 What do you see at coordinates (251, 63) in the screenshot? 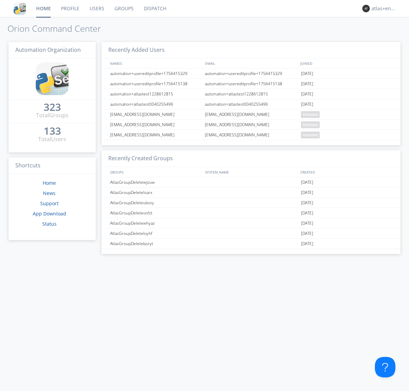
I see `div: EMAIL` at bounding box center [251, 63].